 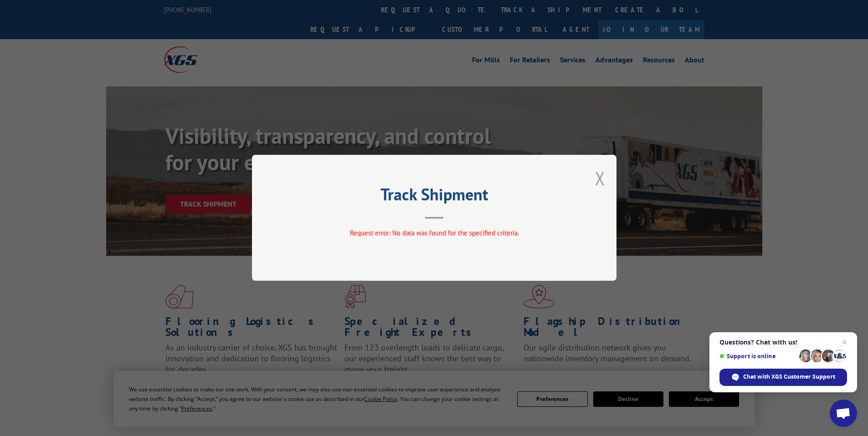 I want to click on span: Support is online, so click(x=758, y=356).